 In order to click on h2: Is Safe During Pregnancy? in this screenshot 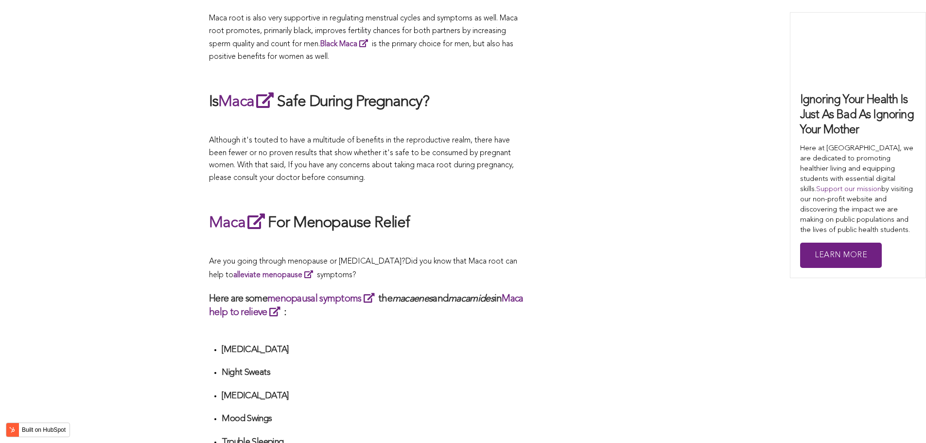, I will do `click(367, 102)`.